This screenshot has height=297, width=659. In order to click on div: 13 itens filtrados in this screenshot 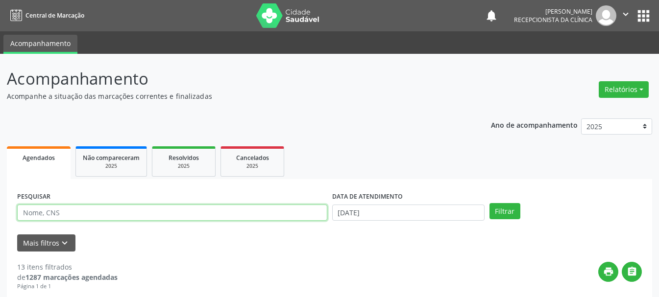, I will do `click(67, 267)`.